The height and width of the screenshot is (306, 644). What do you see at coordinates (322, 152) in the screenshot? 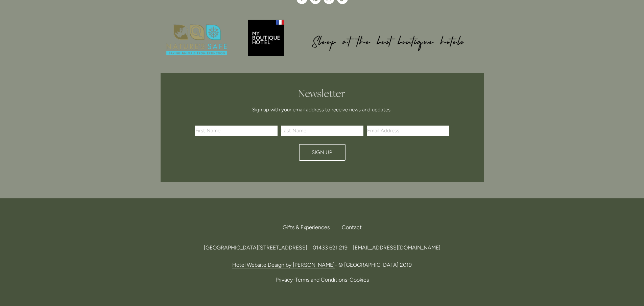
I see `span: Sign Up` at bounding box center [322, 152].